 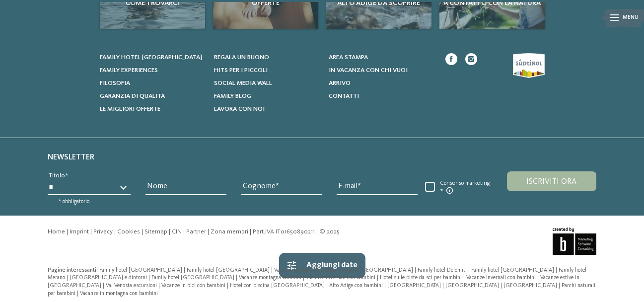 What do you see at coordinates (329, 232) in the screenshot?
I see `span: © 2025` at bounding box center [329, 232].